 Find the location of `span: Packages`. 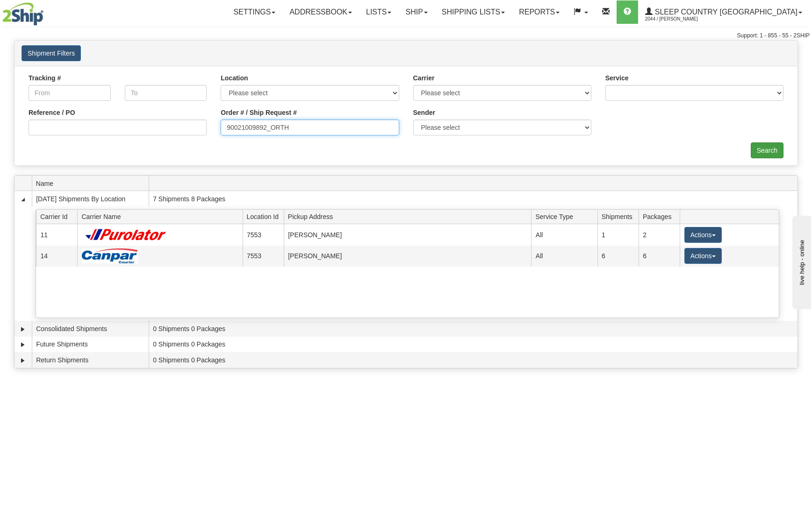

span: Packages is located at coordinates (661, 216).